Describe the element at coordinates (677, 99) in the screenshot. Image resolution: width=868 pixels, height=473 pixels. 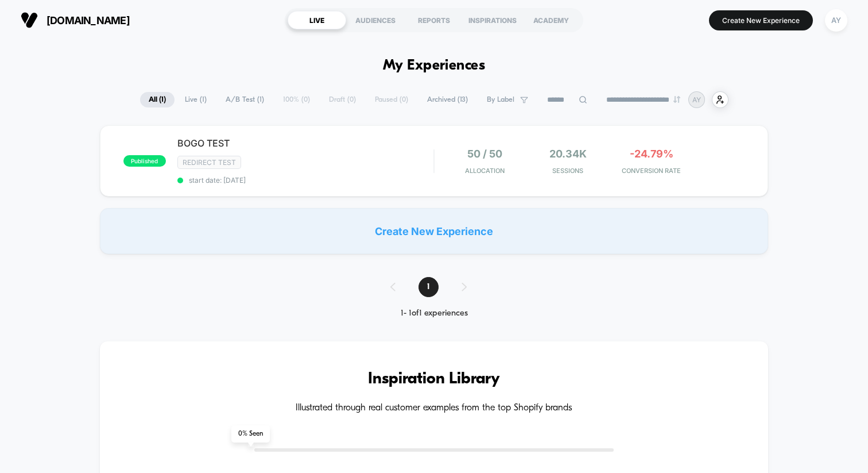
I see `img: end` at that location.